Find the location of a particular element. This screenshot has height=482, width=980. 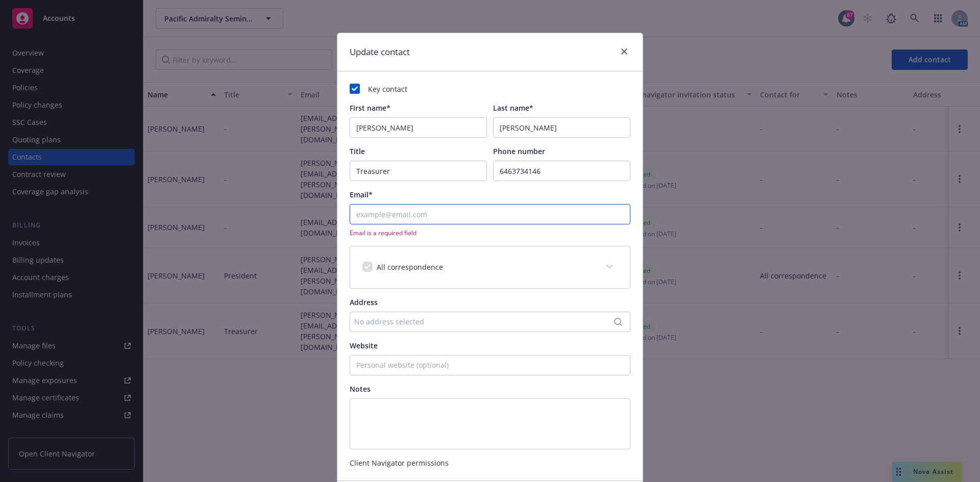

span: Client Navigator permissions is located at coordinates (490, 462).